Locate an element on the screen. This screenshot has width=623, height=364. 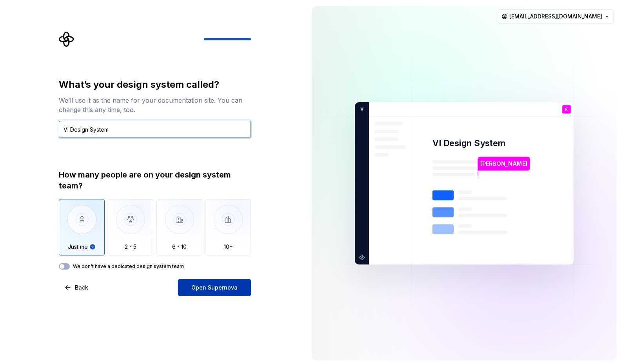
p: V is located at coordinates (360, 109).